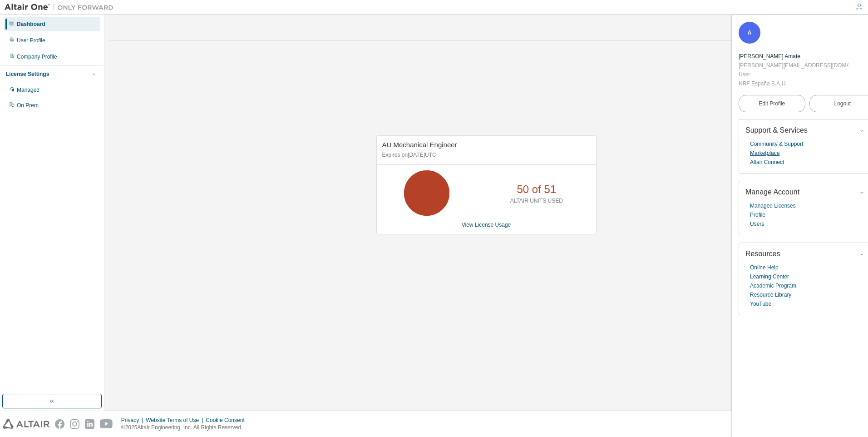 Image resolution: width=868 pixels, height=437 pixels. What do you see at coordinates (765, 153) in the screenshot?
I see `a: Marketplace` at bounding box center [765, 153].